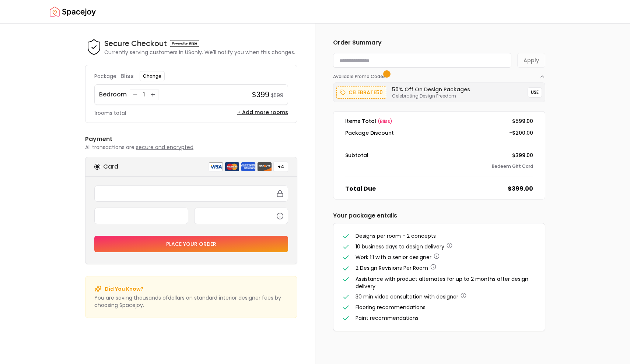 The width and height of the screenshot is (630, 364). What do you see at coordinates (439, 73) in the screenshot?
I see `button: Available Promo Codes` at bounding box center [439, 73].